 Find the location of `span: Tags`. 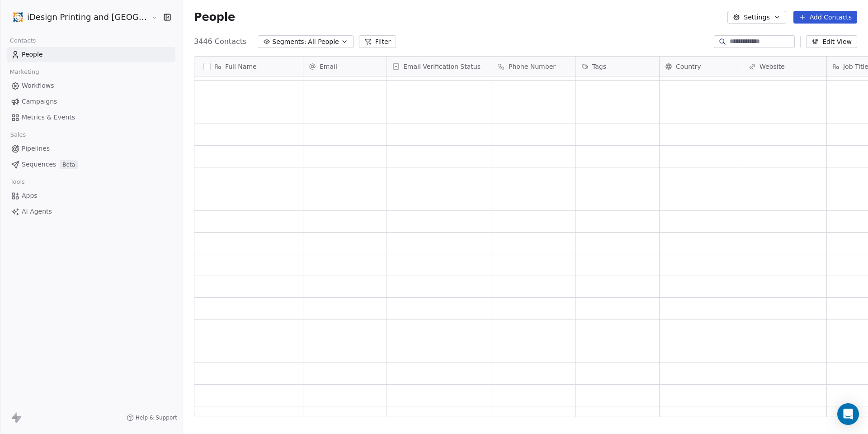

span: Tags is located at coordinates (599, 67).